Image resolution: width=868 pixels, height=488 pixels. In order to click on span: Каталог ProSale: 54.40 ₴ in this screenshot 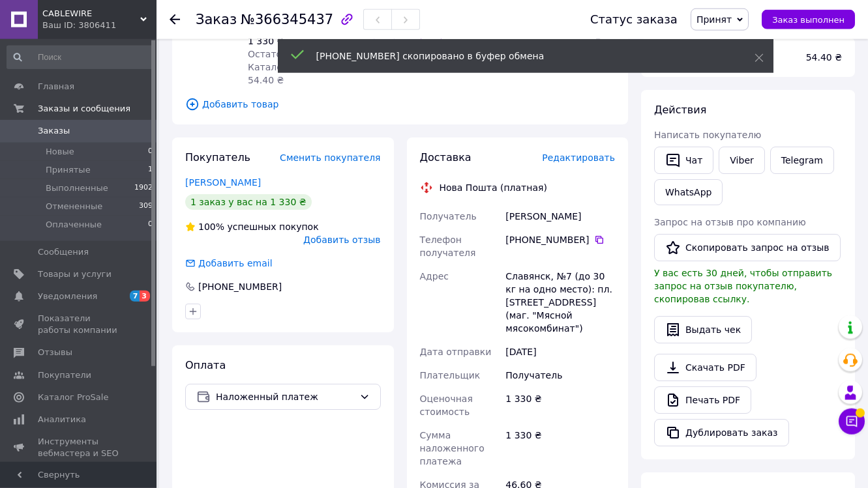, I will do `click(287, 74)`.